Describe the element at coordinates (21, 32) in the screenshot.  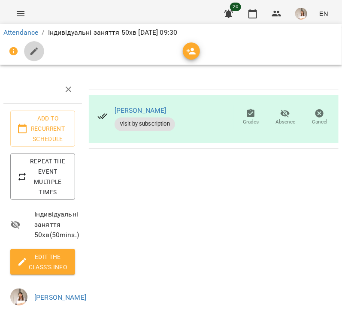
I see `a: Attendance` at that location.